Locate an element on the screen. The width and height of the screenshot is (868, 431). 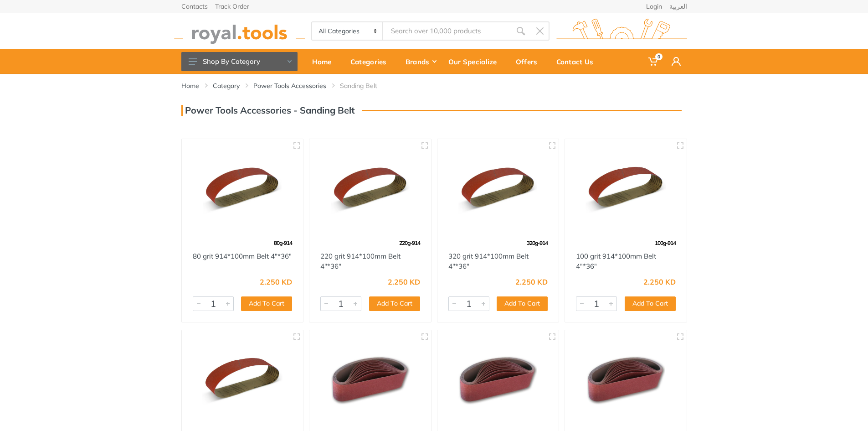
select: Category is located at coordinates (348, 31).